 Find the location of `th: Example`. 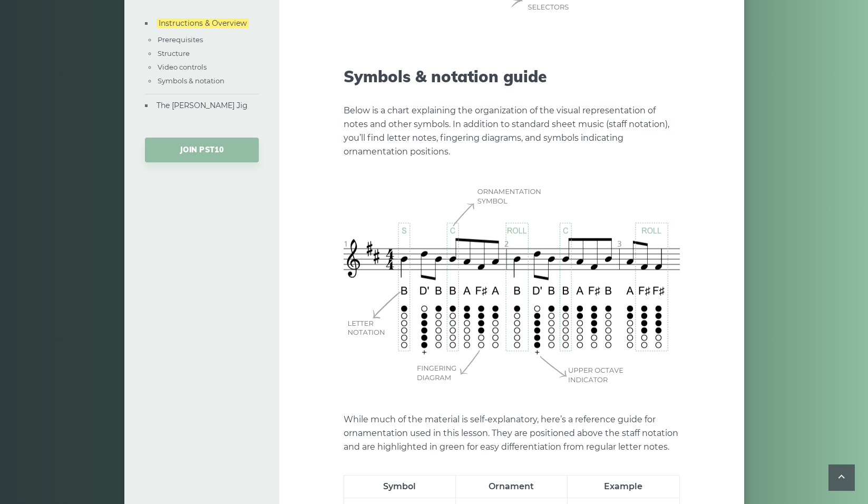

th: Example is located at coordinates (623, 487).